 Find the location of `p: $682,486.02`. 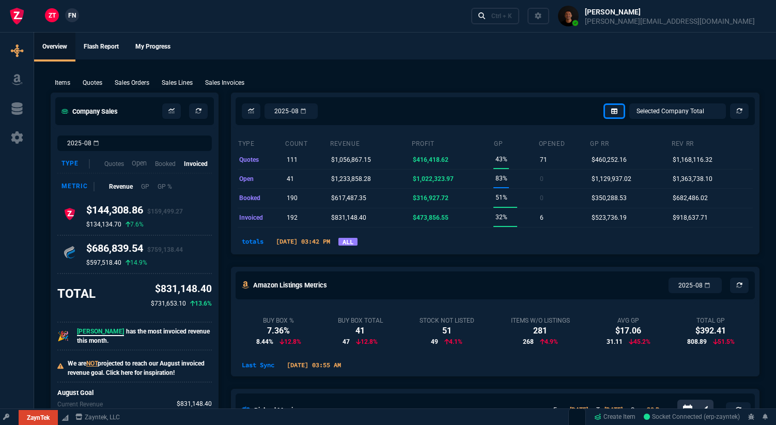

p: $682,486.02 is located at coordinates (690, 198).